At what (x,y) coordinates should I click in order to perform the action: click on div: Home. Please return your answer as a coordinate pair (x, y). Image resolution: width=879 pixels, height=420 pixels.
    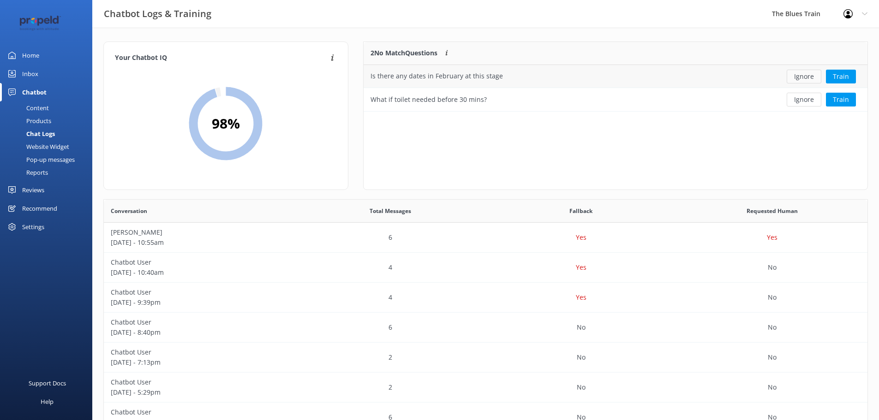
    Looking at the image, I should click on (30, 55).